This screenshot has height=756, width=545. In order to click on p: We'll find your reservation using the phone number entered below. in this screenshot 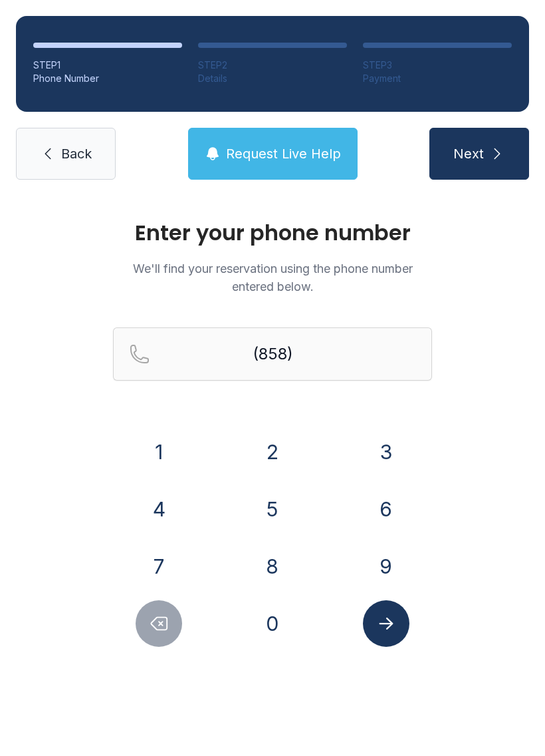, I will do `click(272, 277)`.